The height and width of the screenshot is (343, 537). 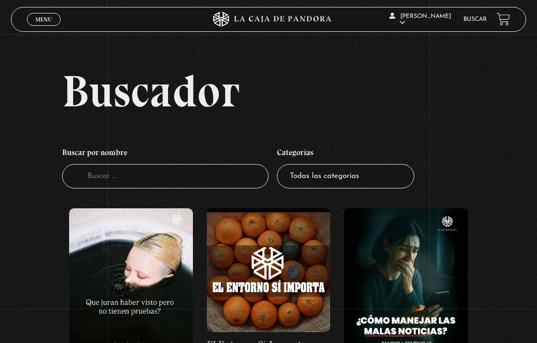 What do you see at coordinates (294, 91) in the screenshot?
I see `h2: Buscador` at bounding box center [294, 91].